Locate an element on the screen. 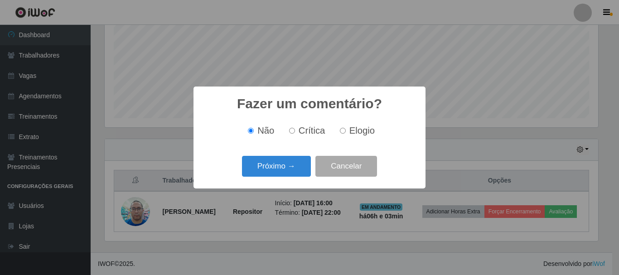 Image resolution: width=619 pixels, height=275 pixels. span: Crítica is located at coordinates (312, 130).